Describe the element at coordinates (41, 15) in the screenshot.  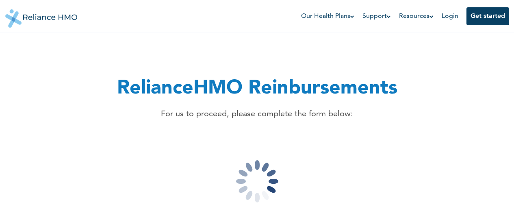
I see `img: Reliance HMO's Logo` at that location.